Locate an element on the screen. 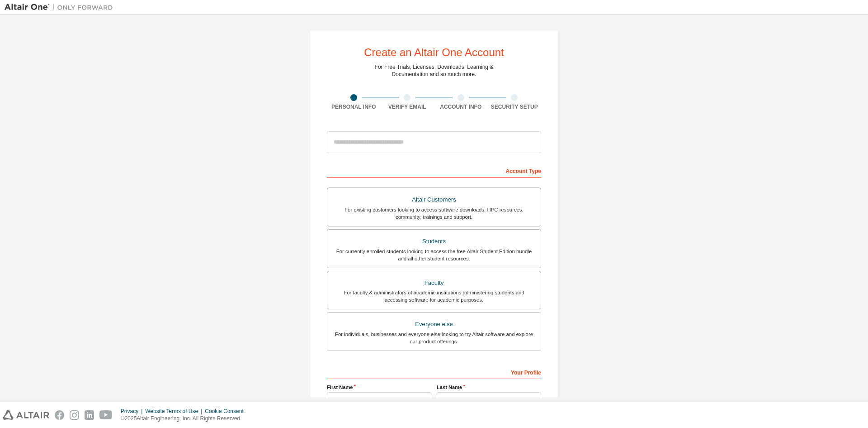  img: youtube.svg is located at coordinates (106, 414).